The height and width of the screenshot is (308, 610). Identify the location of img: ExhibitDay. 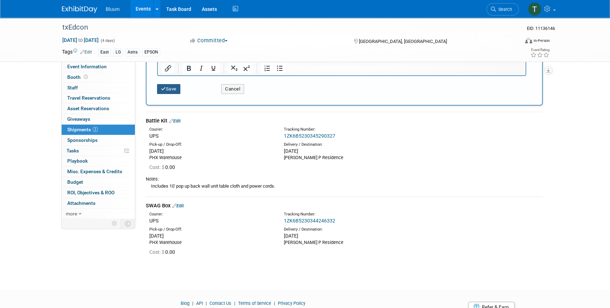
(80, 10).